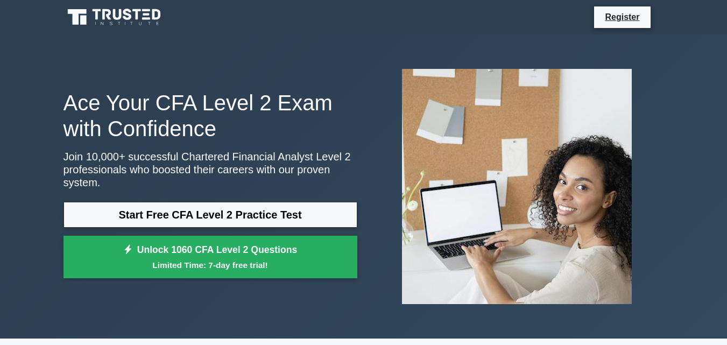 Image resolution: width=727 pixels, height=345 pixels. I want to click on a: Register, so click(622, 17).